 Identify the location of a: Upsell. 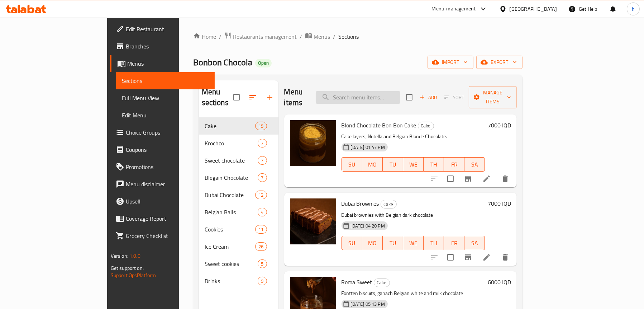
(163, 201).